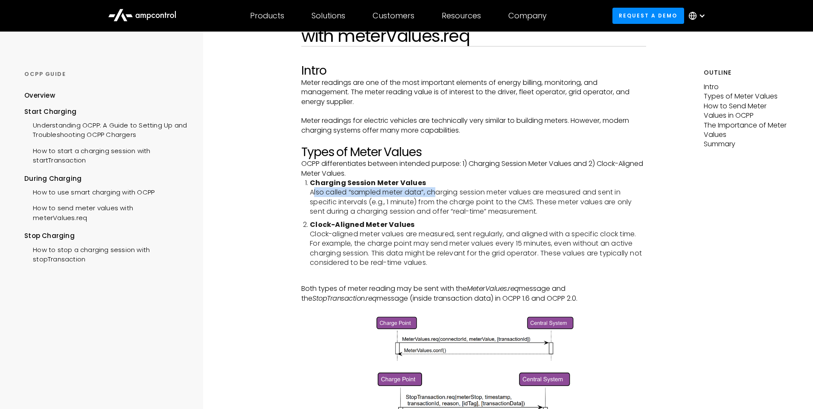 The image size is (813, 409). Describe the element at coordinates (473, 125) in the screenshot. I see `p: Meter readings for electric vehicles are technically very similar to building meters. However, mo...` at that location.